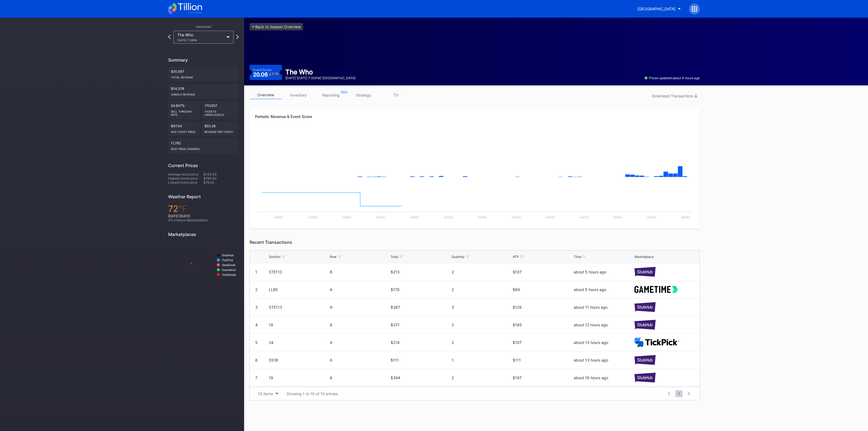 The height and width of the screenshot is (431, 868). I want to click on div: The Who, so click(201, 37).